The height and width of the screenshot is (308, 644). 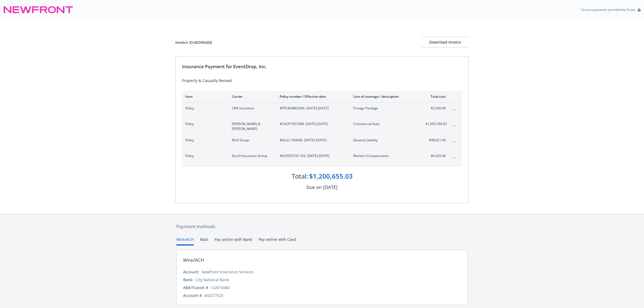 I want to click on p: Secure payments provided by Stripe, so click(x=609, y=10).